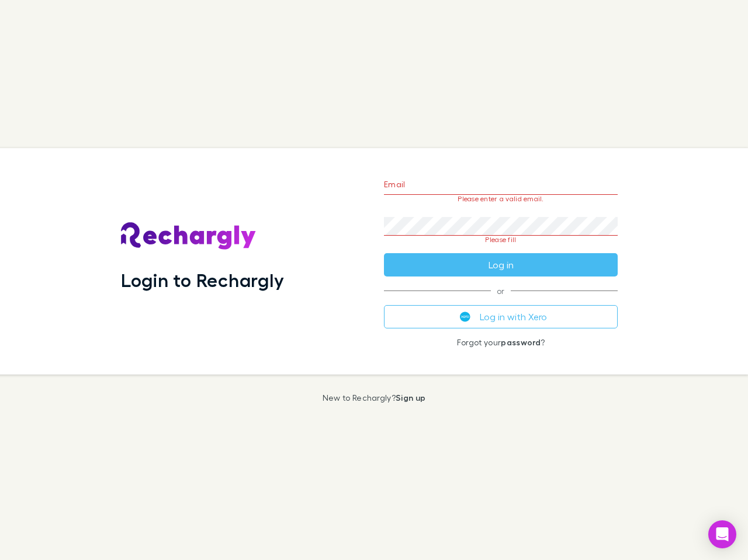 The width and height of the screenshot is (748, 560). What do you see at coordinates (500, 290) in the screenshot?
I see `span: or` at bounding box center [500, 290].